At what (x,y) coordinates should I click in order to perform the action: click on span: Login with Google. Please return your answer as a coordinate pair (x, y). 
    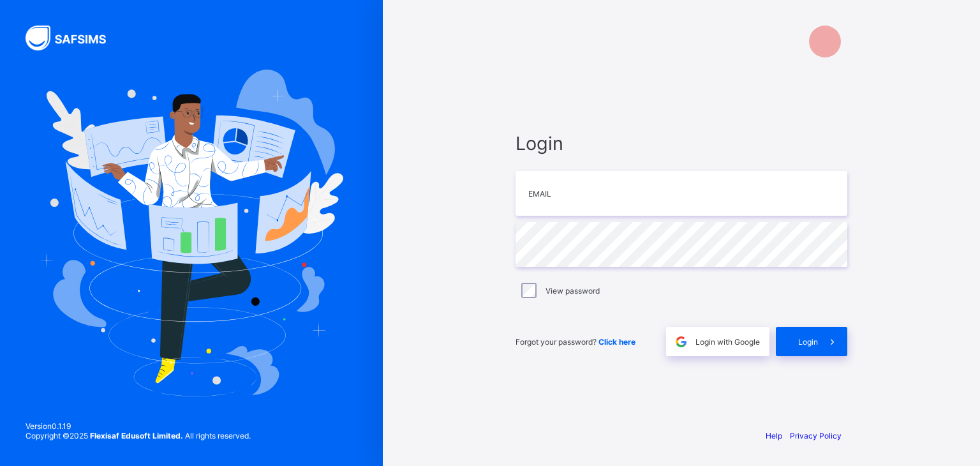
    Looking at the image, I should click on (727, 341).